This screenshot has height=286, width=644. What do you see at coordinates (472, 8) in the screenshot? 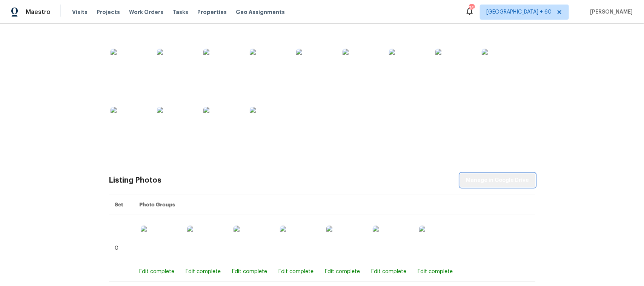
I see `div: 766` at bounding box center [472, 8].